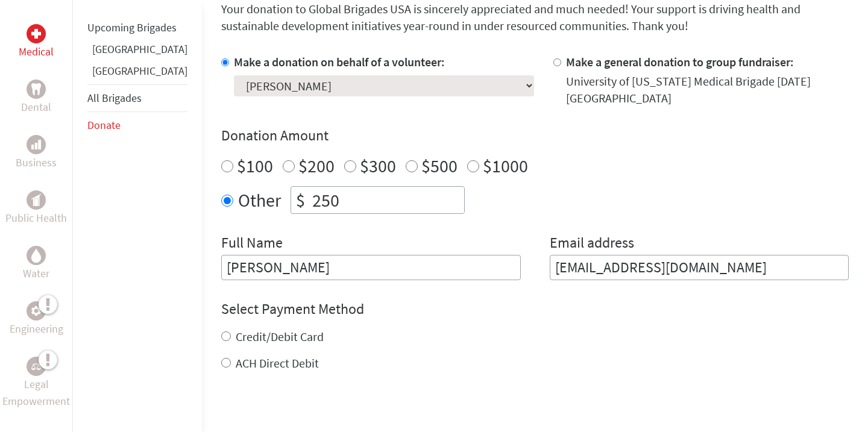 The height and width of the screenshot is (432, 868). What do you see at coordinates (259, 200) in the screenshot?
I see `label: Other` at bounding box center [259, 200].